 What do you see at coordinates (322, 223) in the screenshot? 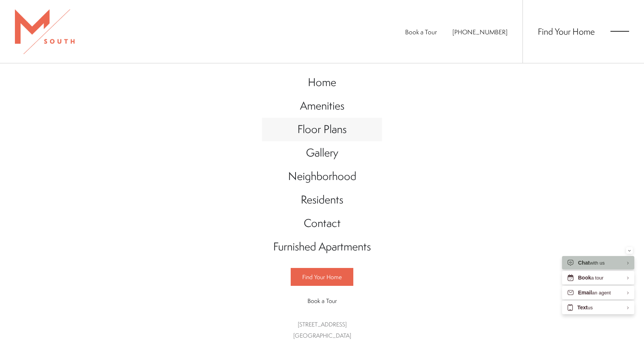
I see `a: Go to Contact` at bounding box center [322, 223].